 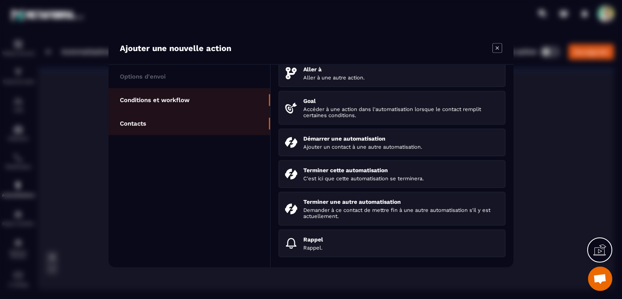 What do you see at coordinates (401, 213) in the screenshot?
I see `p: Demander à ce contact de mettre fin à une autre automatisation s'il y est actuellement.` at bounding box center [401, 213].